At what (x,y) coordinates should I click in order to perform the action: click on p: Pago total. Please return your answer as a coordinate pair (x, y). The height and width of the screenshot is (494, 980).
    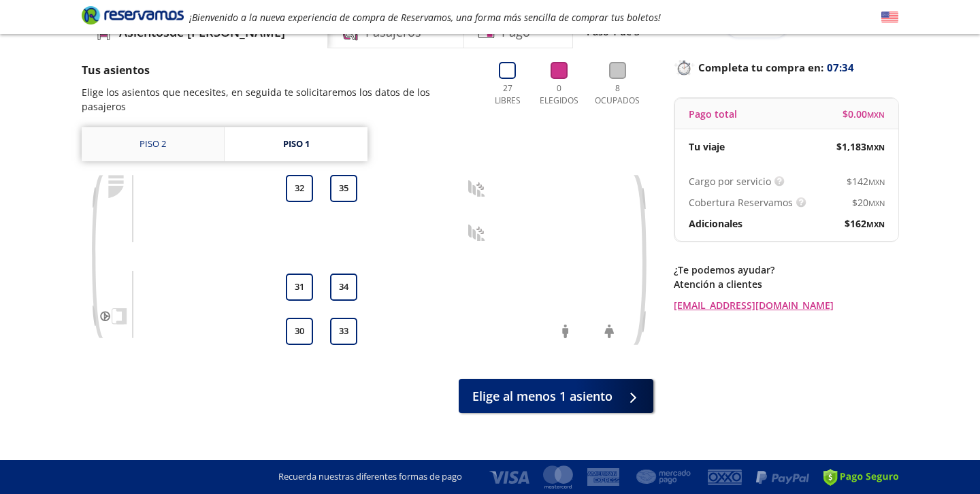
    Looking at the image, I should click on (712, 113).